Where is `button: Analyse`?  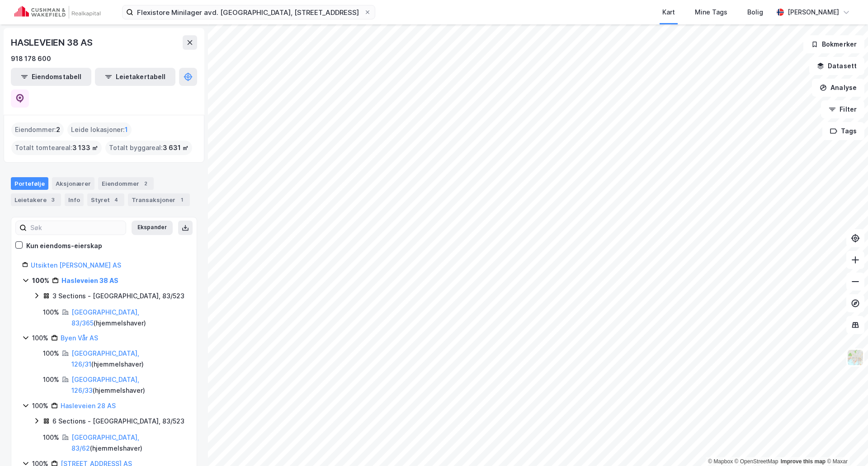
button: Analyse is located at coordinates (838, 88).